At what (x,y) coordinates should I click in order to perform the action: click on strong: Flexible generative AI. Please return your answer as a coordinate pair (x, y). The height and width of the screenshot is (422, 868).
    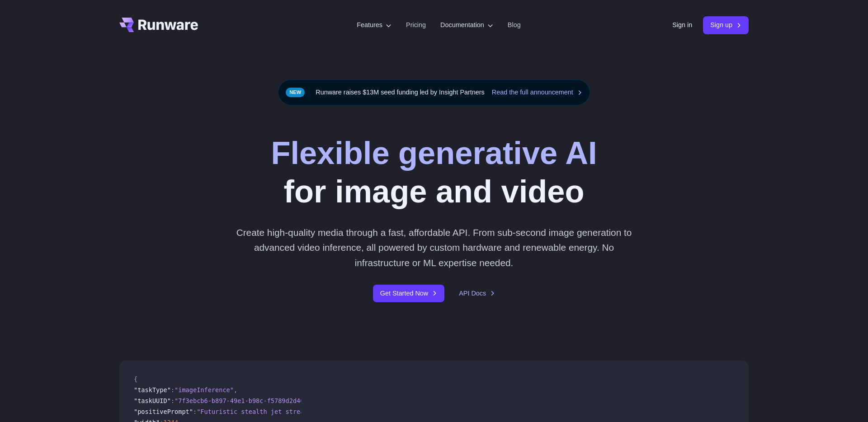
    Looking at the image, I should click on (434, 153).